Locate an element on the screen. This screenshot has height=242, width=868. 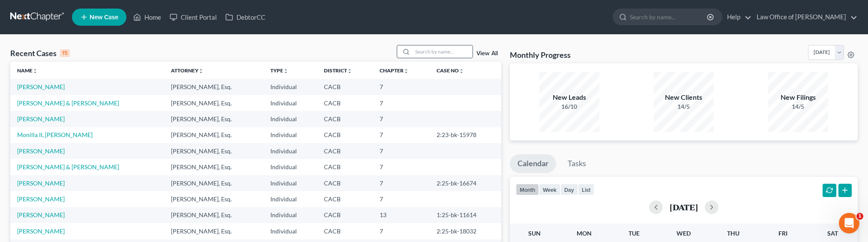
div: New Clients is located at coordinates (684, 97).